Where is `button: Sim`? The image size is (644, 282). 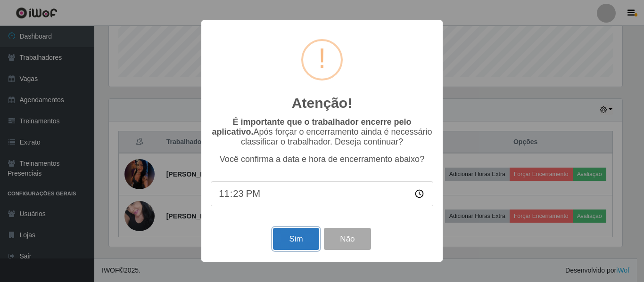
button: Sim is located at coordinates (296, 239).